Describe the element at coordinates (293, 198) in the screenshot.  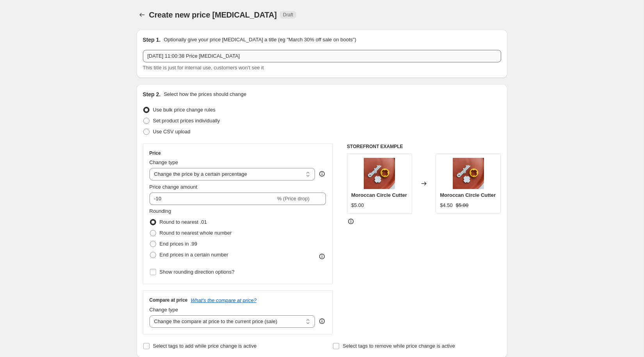
I see `span: % (Price drop)` at that location.